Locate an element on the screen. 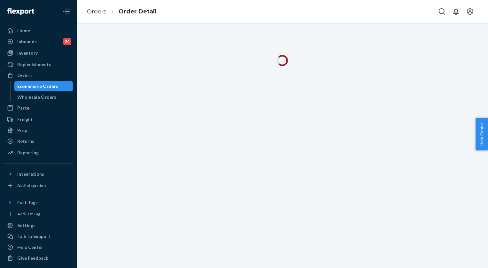 The image size is (488, 268). a: Wholesale Orders is located at coordinates (44, 97).